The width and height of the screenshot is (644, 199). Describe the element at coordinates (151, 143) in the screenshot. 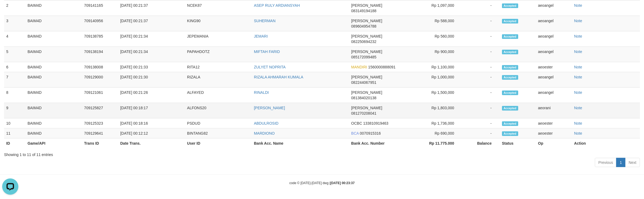

I see `th: Date Trans.` at that location.